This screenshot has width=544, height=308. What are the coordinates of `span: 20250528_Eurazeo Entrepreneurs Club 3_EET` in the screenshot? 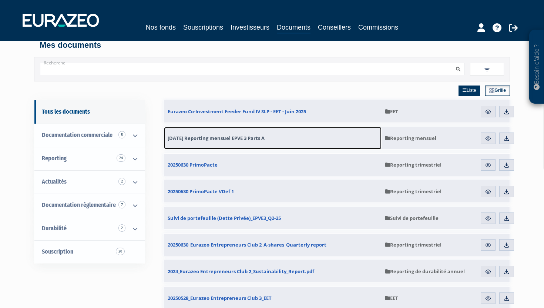 It's located at (219, 298).